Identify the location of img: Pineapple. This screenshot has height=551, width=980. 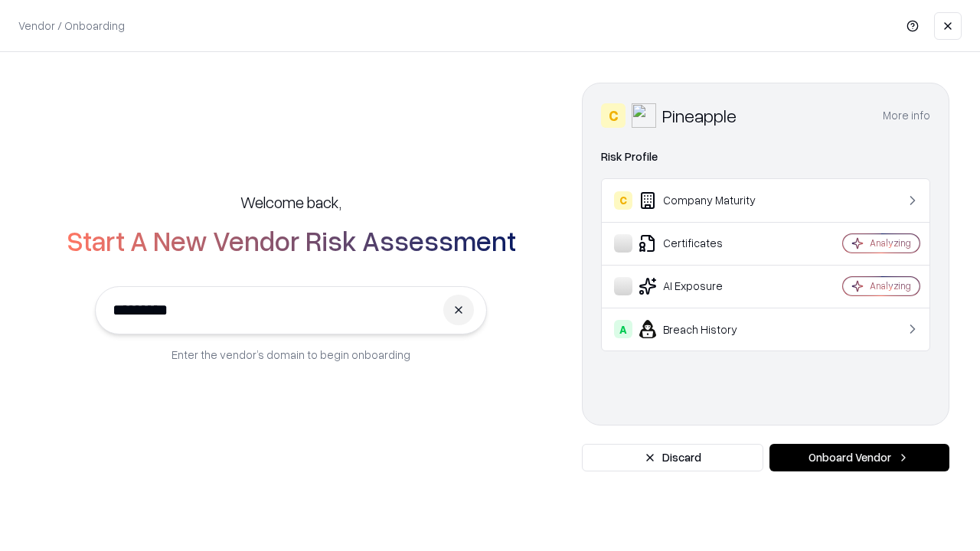
(644, 116).